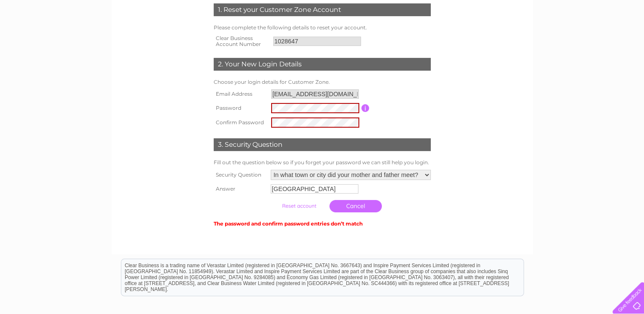 The width and height of the screenshot is (644, 314). Describe the element at coordinates (240, 175) in the screenshot. I see `th: Security Question` at that location.